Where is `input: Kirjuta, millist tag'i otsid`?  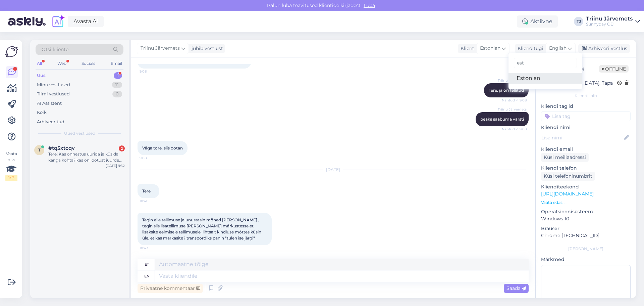 input: Kirjuta, millist tag'i otsid is located at coordinates (545, 63).